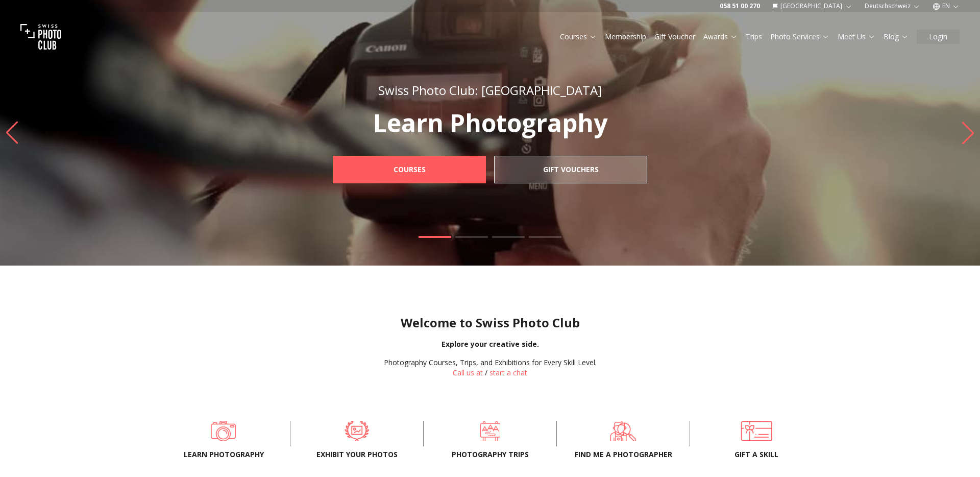 The height and width of the screenshot is (477, 980). I want to click on img: Swiss photo club, so click(40, 37).